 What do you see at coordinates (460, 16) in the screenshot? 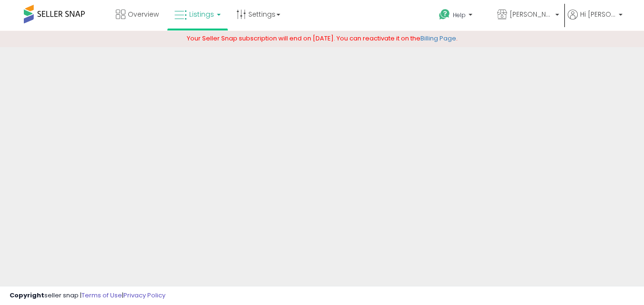
I see `a: Help` at bounding box center [460, 16].